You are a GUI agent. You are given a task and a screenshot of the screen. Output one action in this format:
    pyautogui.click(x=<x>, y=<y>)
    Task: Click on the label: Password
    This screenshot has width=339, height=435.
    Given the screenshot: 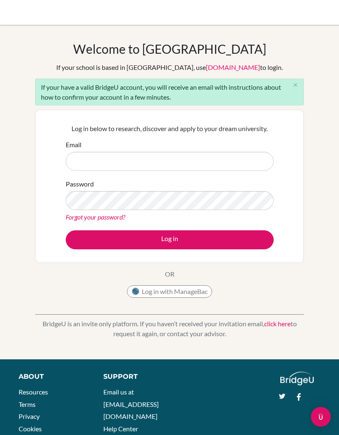 What is the action you would take?
    pyautogui.click(x=80, y=184)
    